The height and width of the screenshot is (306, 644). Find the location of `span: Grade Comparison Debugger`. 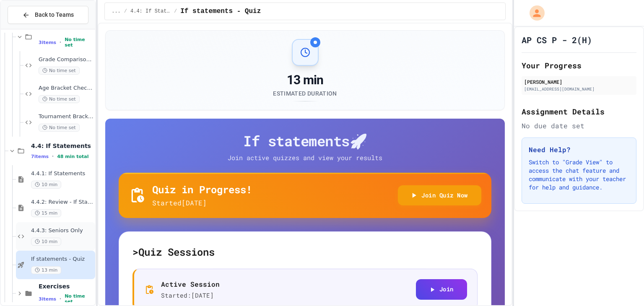

span: Grade Comparison Debugger is located at coordinates (66, 59).